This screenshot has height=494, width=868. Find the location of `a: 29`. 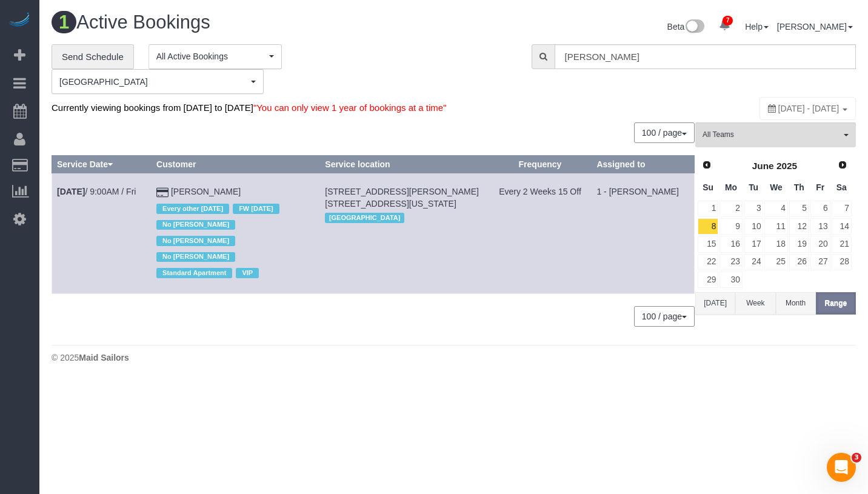

a: 29 is located at coordinates (708, 279).